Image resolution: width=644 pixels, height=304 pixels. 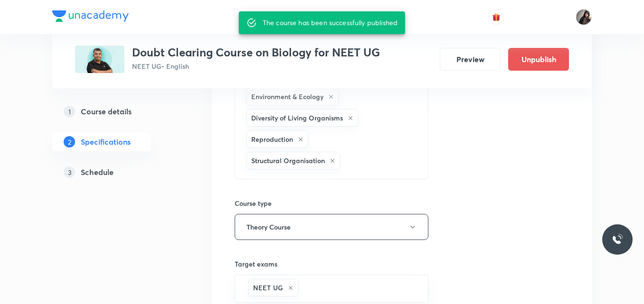 What do you see at coordinates (256, 52) in the screenshot?
I see `h3: Doubt Clearing Course on Biology for NEET UG` at bounding box center [256, 52].